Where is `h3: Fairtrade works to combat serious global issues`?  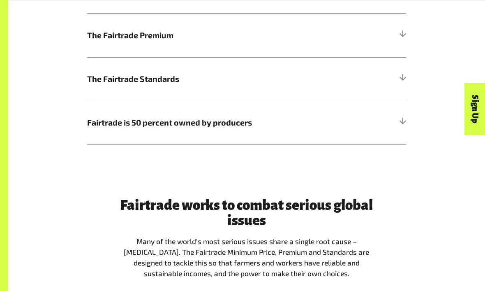
h3: Fairtrade works to combat serious global issues is located at coordinates (247, 213).